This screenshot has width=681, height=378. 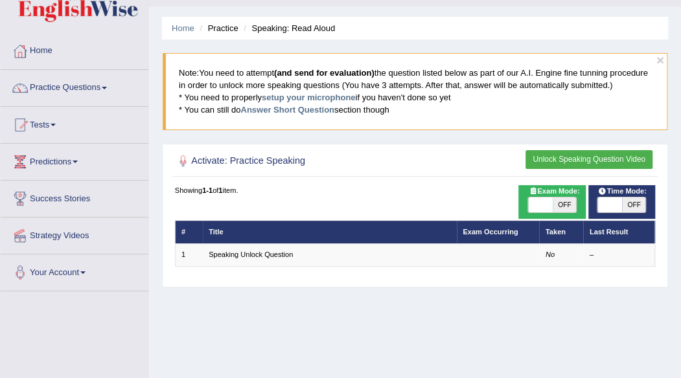 What do you see at coordinates (415, 91) in the screenshot?
I see `blockquote: You need to attempt the question listed below as part of our A.I. Engine fine tunning procedure i...` at bounding box center [415, 91].